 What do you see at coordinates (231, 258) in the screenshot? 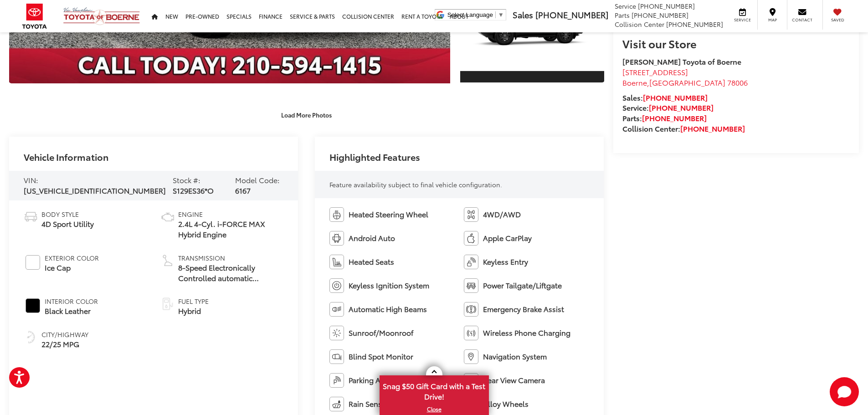
I see `span: Transmission` at bounding box center [231, 258].